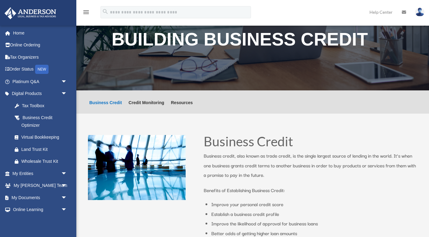 The width and height of the screenshot is (429, 237). I want to click on div: Business Credit Optimizer, so click(43, 121).